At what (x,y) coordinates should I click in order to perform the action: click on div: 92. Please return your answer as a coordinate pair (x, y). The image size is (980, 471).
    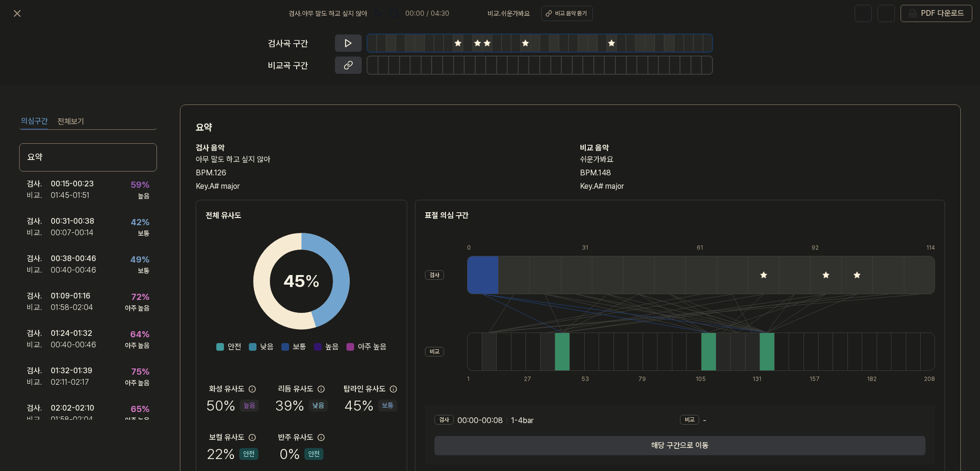
    Looking at the image, I should click on (827, 248).